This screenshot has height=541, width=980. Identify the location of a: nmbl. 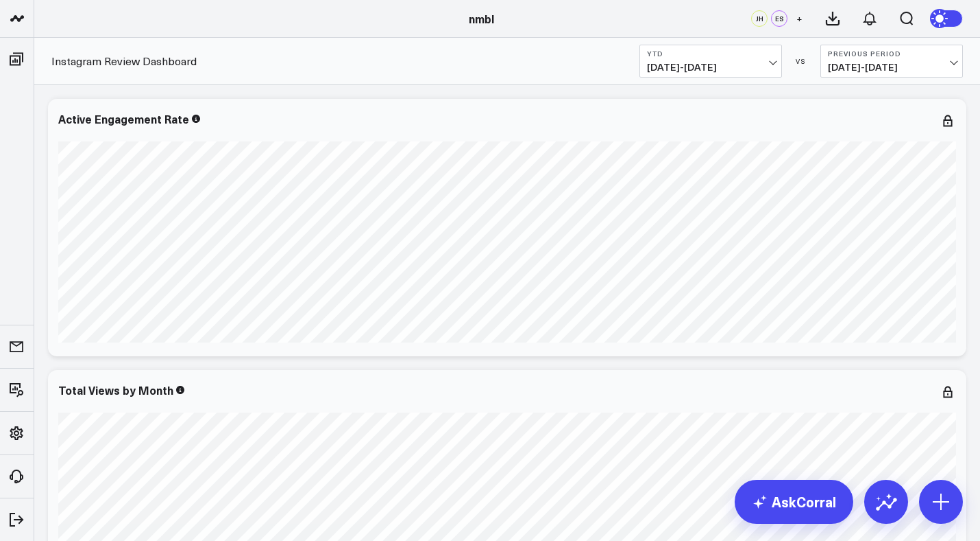
(481, 19).